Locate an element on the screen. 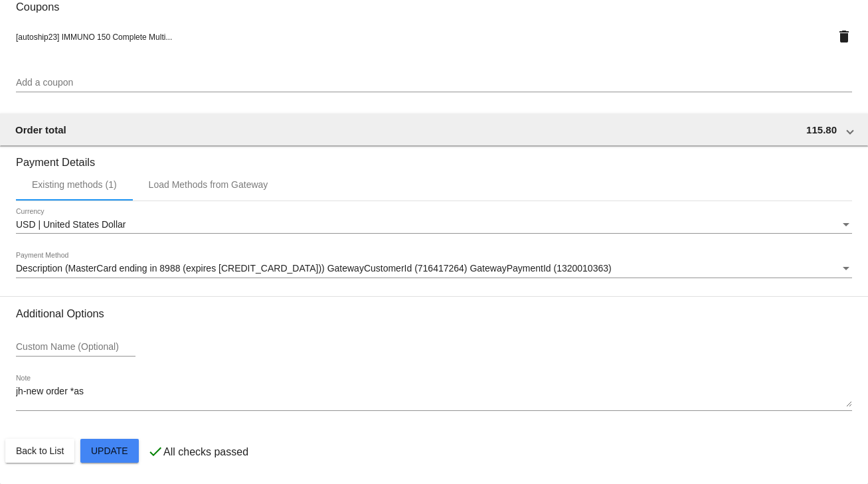 Image resolution: width=868 pixels, height=484 pixels. button: Update is located at coordinates (110, 451).